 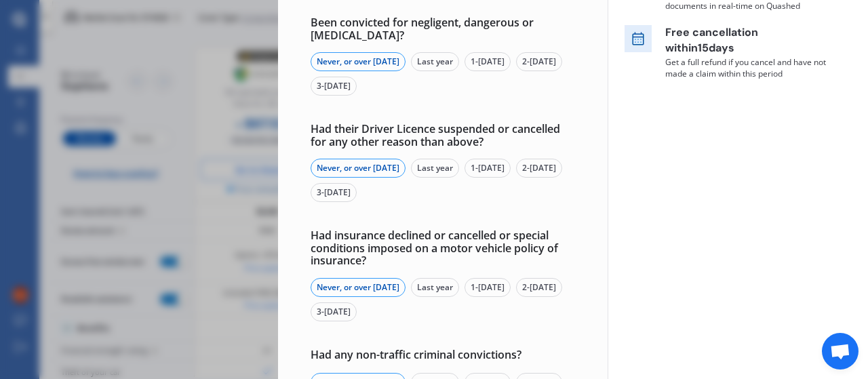 I want to click on img: free cancel icon, so click(x=638, y=39).